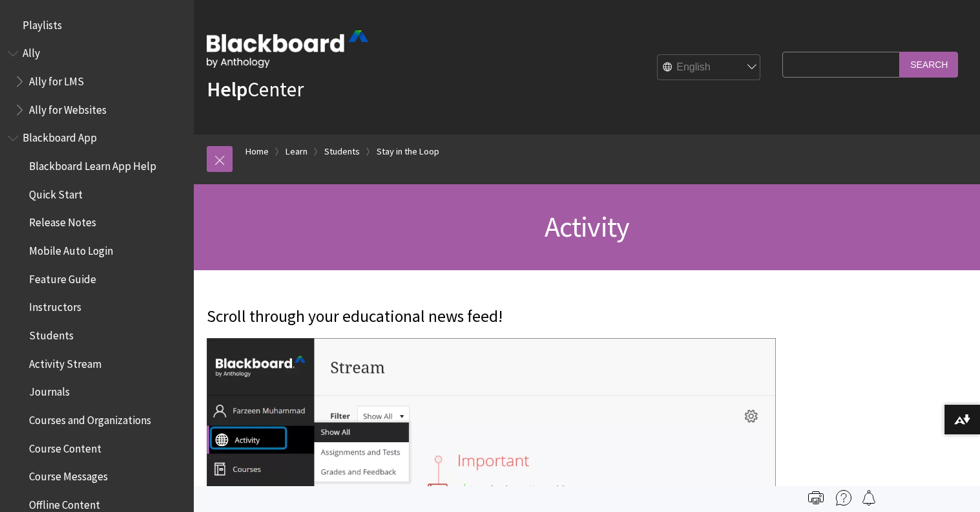 The width and height of the screenshot is (980, 512). Describe the element at coordinates (68, 107) in the screenshot. I see `span: Ally for Websites` at that location.